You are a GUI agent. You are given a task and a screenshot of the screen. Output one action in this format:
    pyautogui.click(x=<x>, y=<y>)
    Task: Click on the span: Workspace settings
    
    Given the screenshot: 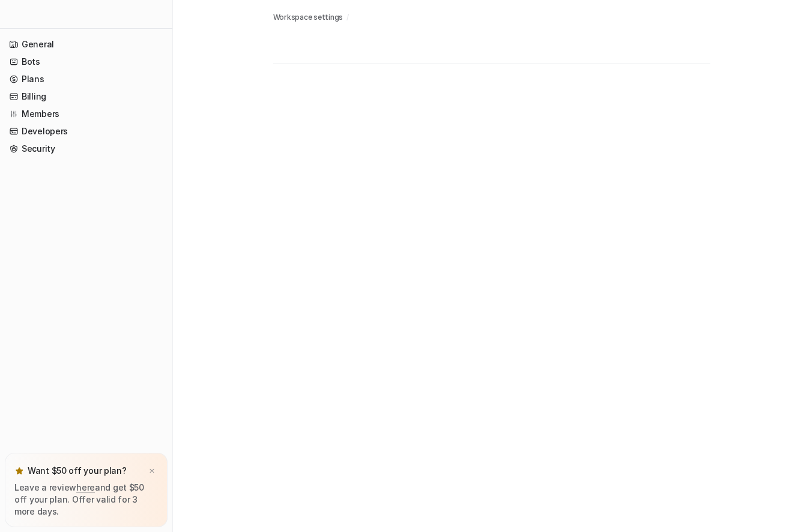 What is the action you would take?
    pyautogui.click(x=308, y=18)
    